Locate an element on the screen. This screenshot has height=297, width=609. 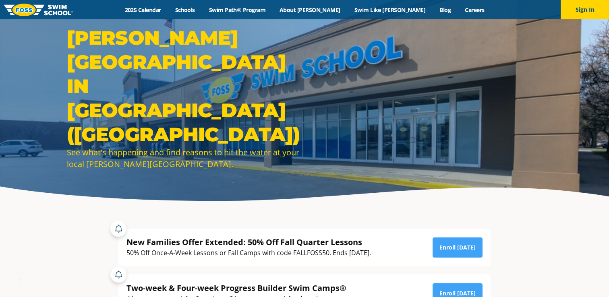
div: TOP is located at coordinates (20, 277).